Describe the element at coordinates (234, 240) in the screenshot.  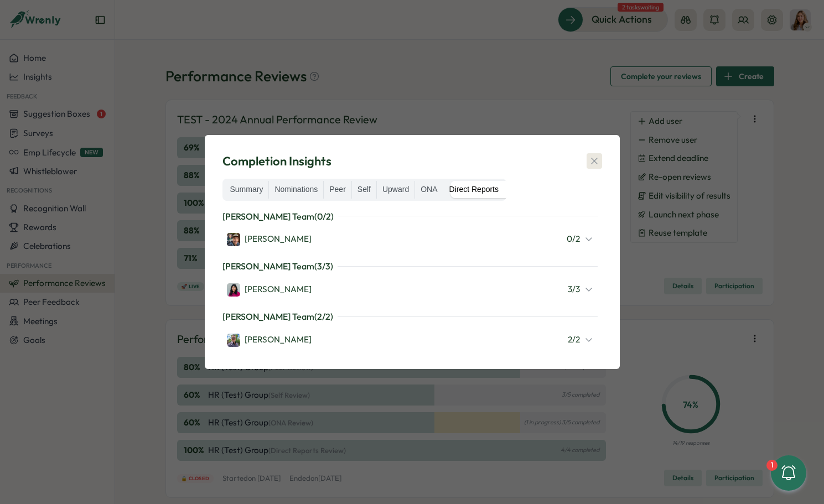
I see `img: Sebastien Lounis` at that location.